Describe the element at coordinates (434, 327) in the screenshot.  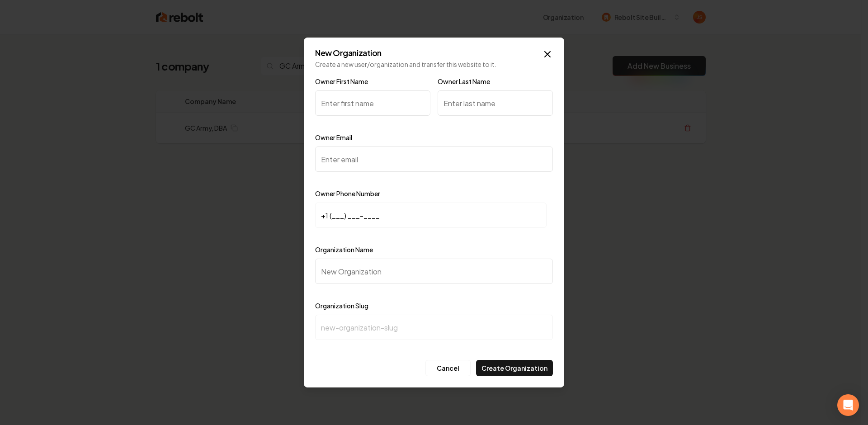
I see `input: new-organization-slug` at that location.